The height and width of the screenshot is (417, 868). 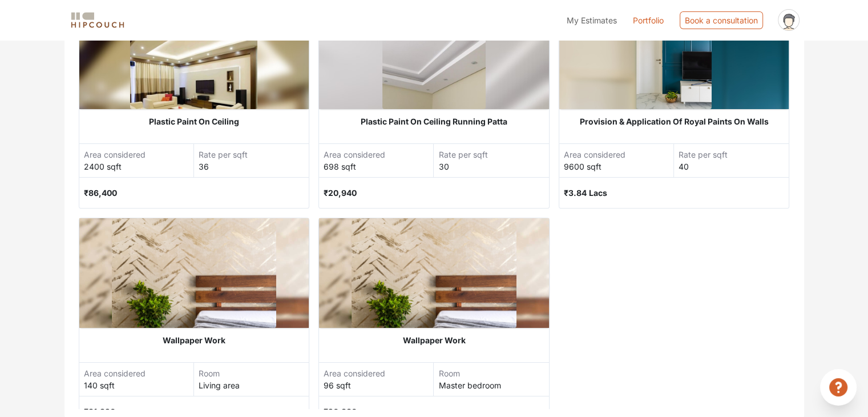 What do you see at coordinates (98, 20) in the screenshot?
I see `img: logo-horizontal.svg` at bounding box center [98, 20].